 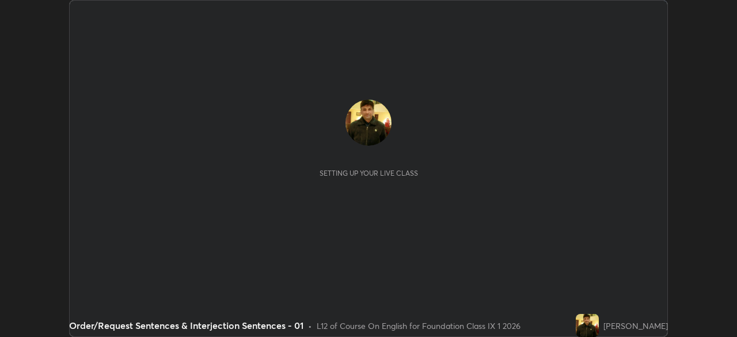 I want to click on div: Order/Request Sentences & Interjection Sentences - 01, so click(x=186, y=325).